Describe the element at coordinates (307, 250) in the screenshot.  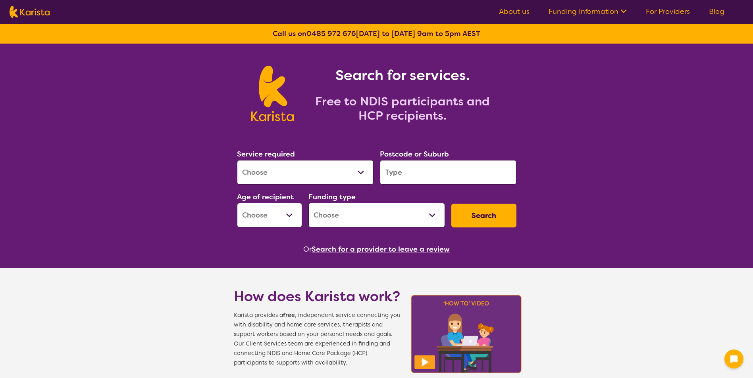
I see `span: Or` at that location.